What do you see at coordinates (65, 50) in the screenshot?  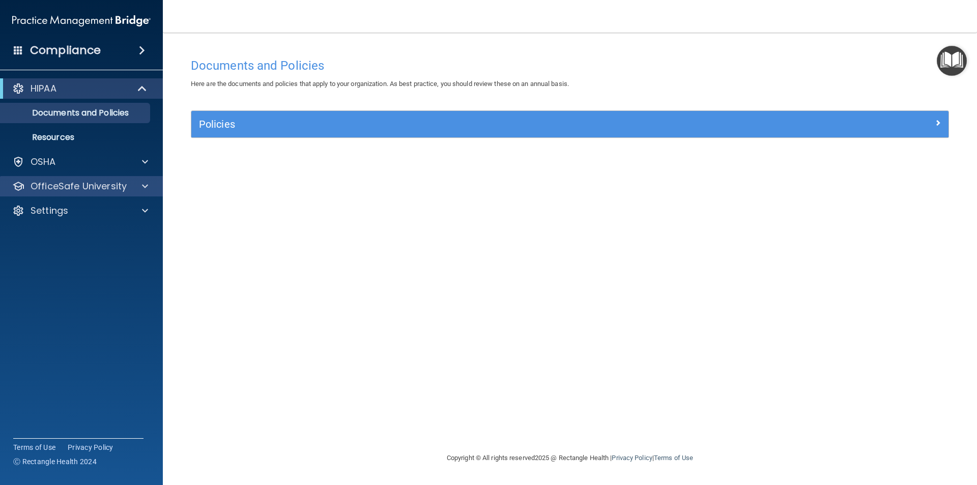 I see `h4: Compliance` at bounding box center [65, 50].